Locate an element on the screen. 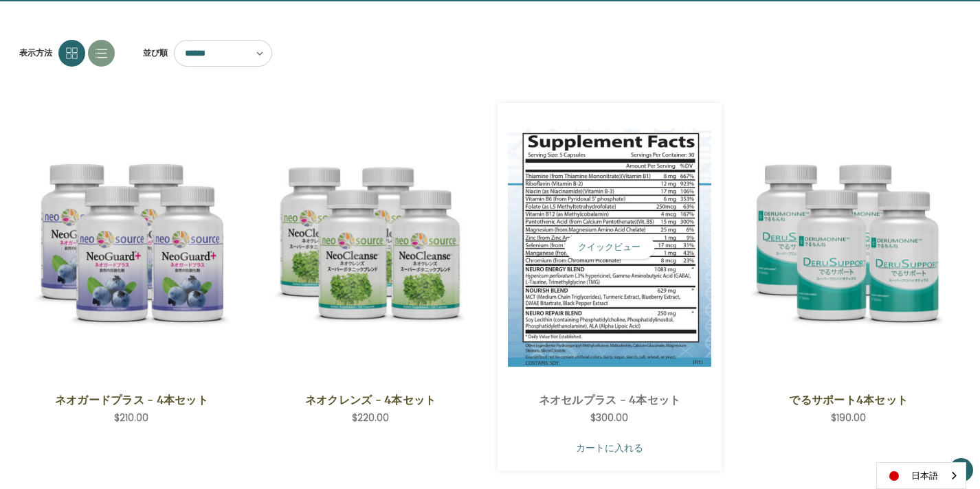  aside: Language selected: 日本語 is located at coordinates (921, 475).